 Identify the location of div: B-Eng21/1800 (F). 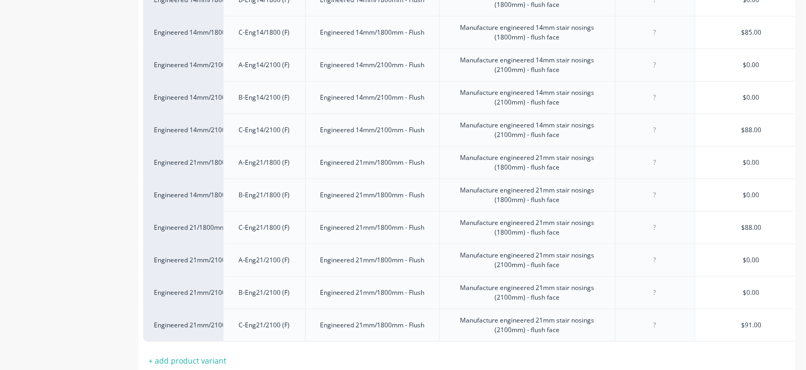
(265, 195).